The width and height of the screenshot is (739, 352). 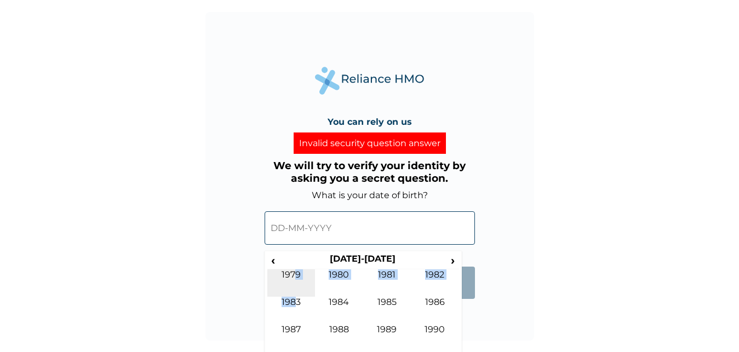 I want to click on td: 1980, so click(x=339, y=283).